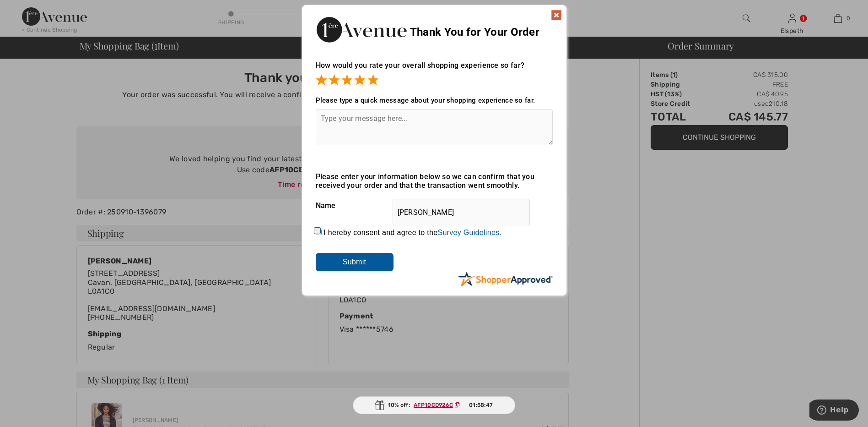  What do you see at coordinates (433, 405) in the screenshot?
I see `ins: AFP10CD926C` at bounding box center [433, 405].